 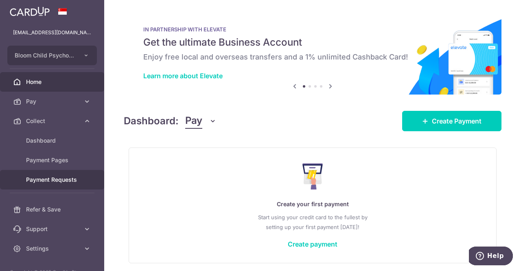 What do you see at coordinates (457, 121) in the screenshot?
I see `span: Create Payment` at bounding box center [457, 121].